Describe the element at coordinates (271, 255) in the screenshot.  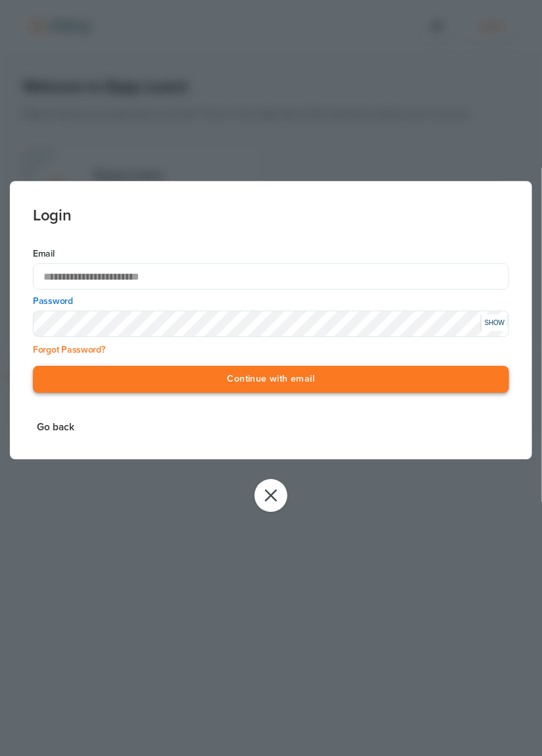
I see `label: Email` at that location.